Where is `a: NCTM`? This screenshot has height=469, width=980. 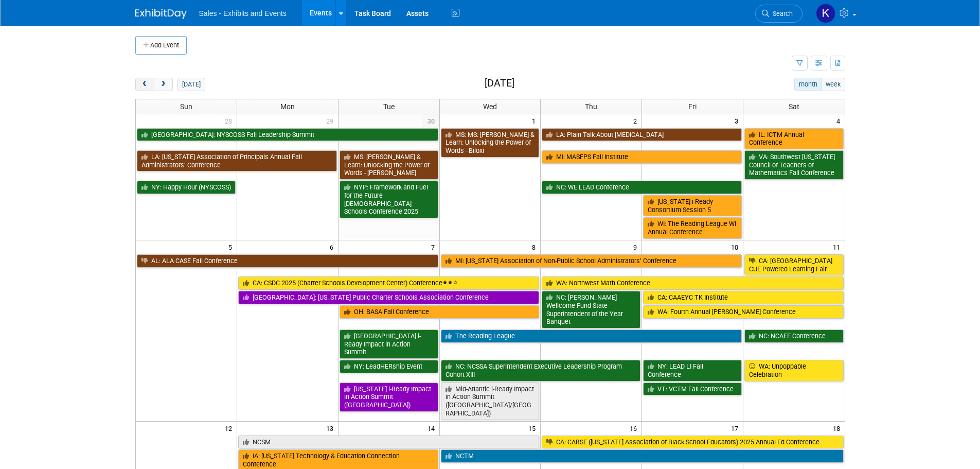 a: NCTM is located at coordinates (642, 456).